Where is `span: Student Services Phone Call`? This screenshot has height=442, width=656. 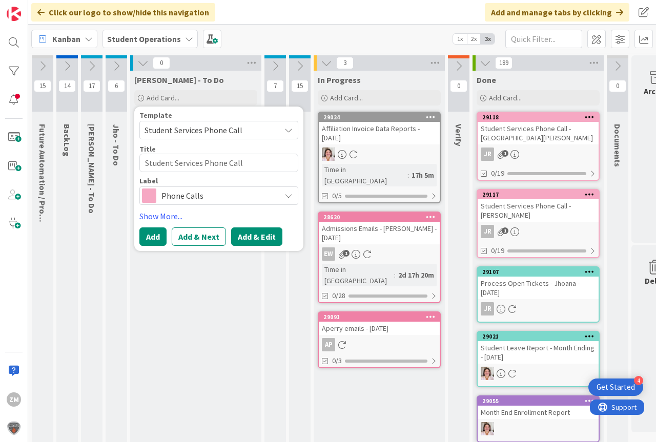 span: Student Services Phone Call is located at coordinates (209, 130).